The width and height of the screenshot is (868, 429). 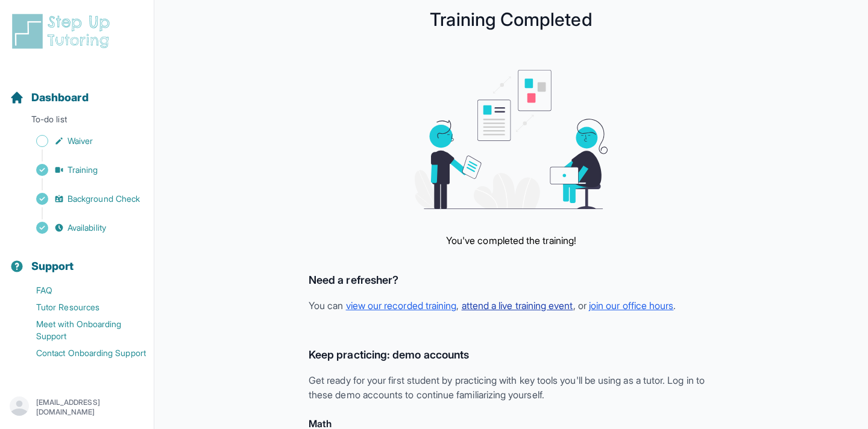 I want to click on h1: Training Completed, so click(x=511, y=20).